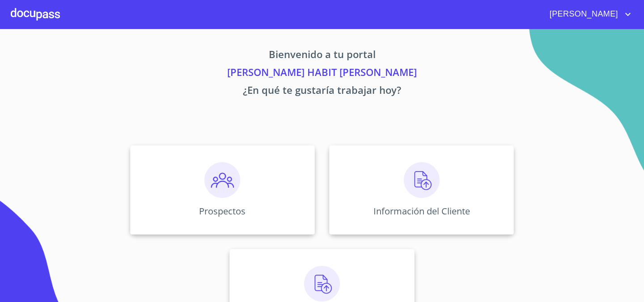  What do you see at coordinates (322, 56) in the screenshot?
I see `p: Bienvenido a tu portal` at bounding box center [322, 56].